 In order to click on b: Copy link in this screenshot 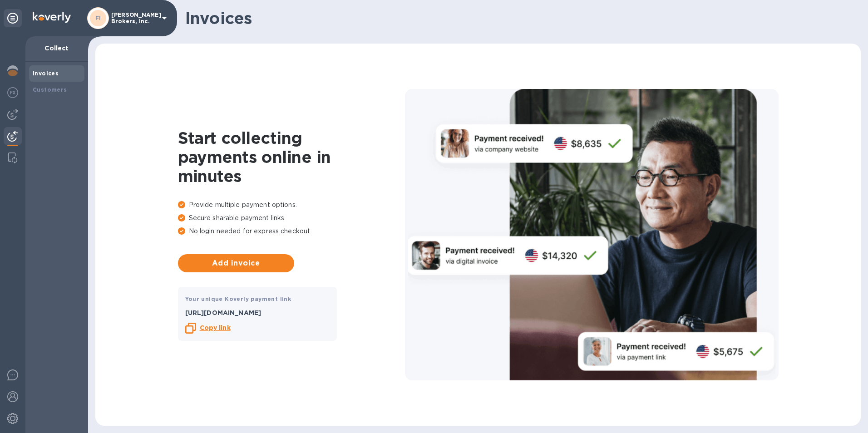, I will do `click(215, 328)`.